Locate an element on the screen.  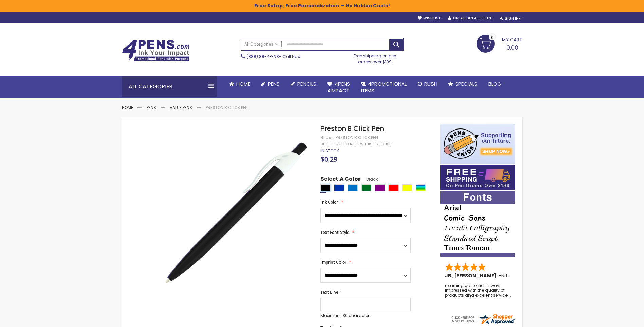
a: 4Pens4impact is located at coordinates (338, 87).